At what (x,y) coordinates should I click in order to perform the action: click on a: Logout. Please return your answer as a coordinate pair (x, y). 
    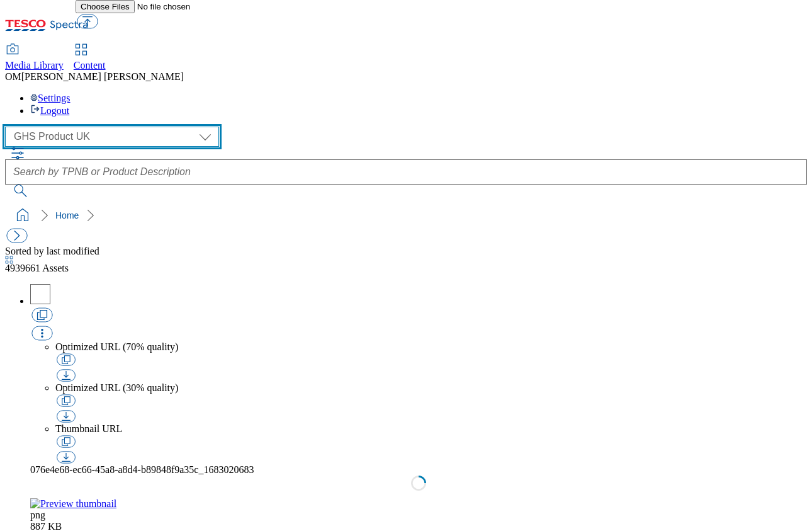
    Looking at the image, I should click on (50, 111).